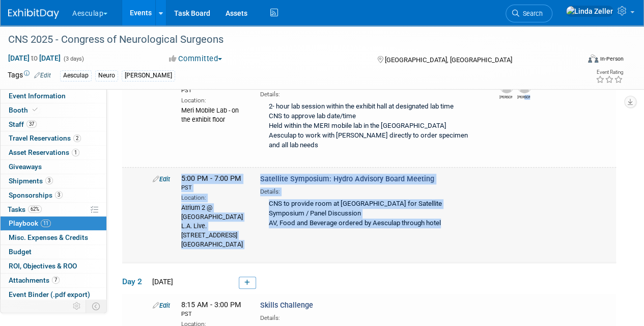  Describe the element at coordinates (593, 59) in the screenshot. I see `img: Format-Inperson.png` at that location.